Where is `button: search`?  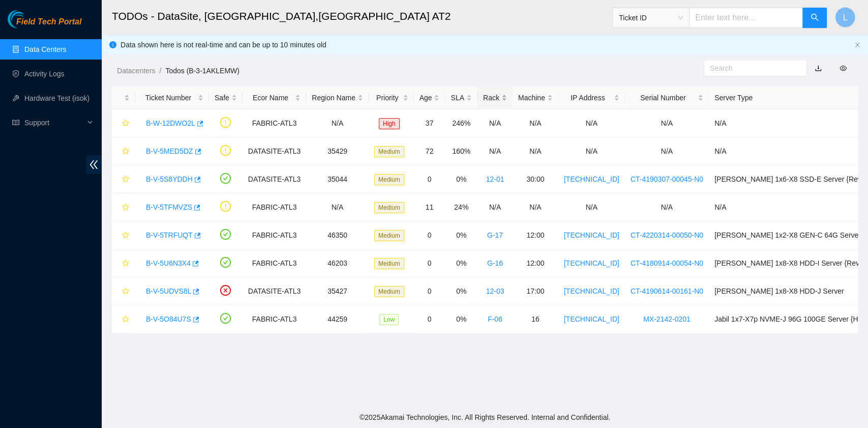 button: search is located at coordinates (815, 18).